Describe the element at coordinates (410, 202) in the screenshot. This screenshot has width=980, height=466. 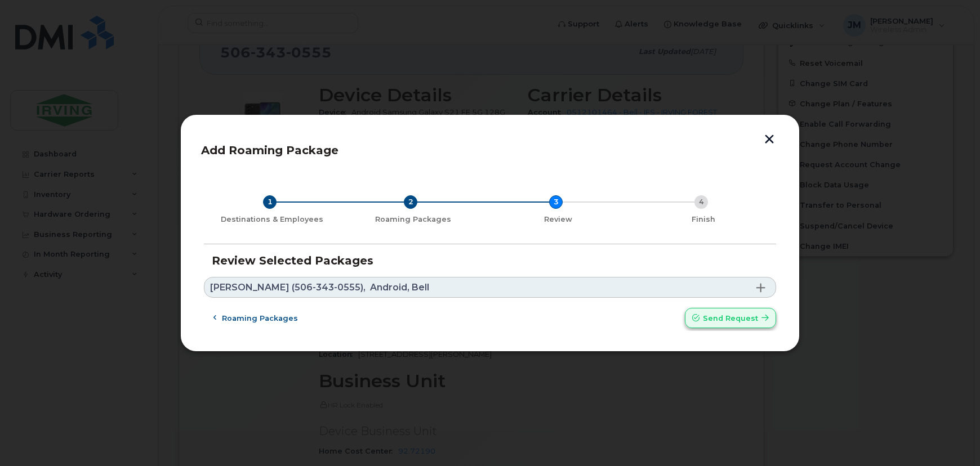
I see `div: 2` at that location.